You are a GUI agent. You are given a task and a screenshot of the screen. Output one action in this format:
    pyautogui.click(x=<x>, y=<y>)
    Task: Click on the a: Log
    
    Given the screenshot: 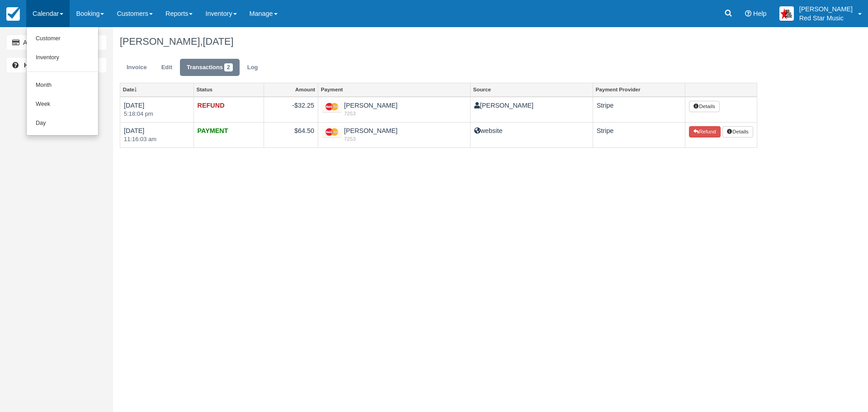 What is the action you would take?
    pyautogui.click(x=253, y=68)
    